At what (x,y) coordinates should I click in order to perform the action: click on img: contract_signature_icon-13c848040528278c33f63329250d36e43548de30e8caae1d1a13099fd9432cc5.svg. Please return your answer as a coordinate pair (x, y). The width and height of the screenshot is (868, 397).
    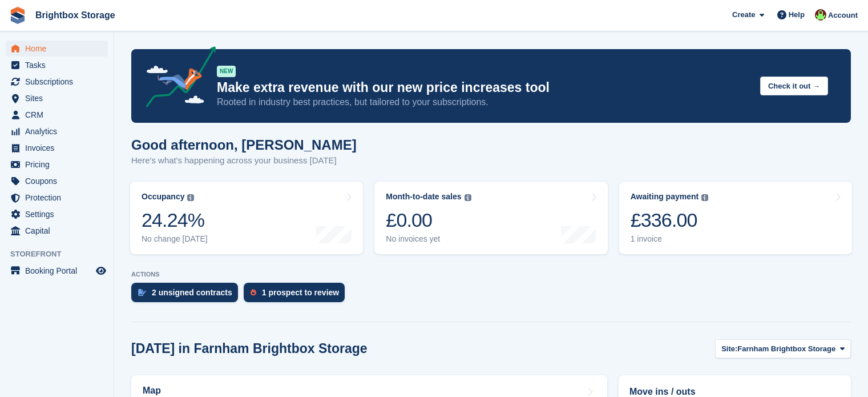
    Looking at the image, I should click on (143, 292).